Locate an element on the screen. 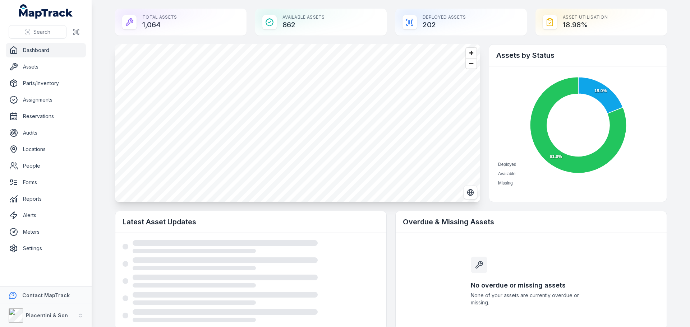 Image resolution: width=690 pixels, height=327 pixels. button: Zoom out is located at coordinates (471, 63).